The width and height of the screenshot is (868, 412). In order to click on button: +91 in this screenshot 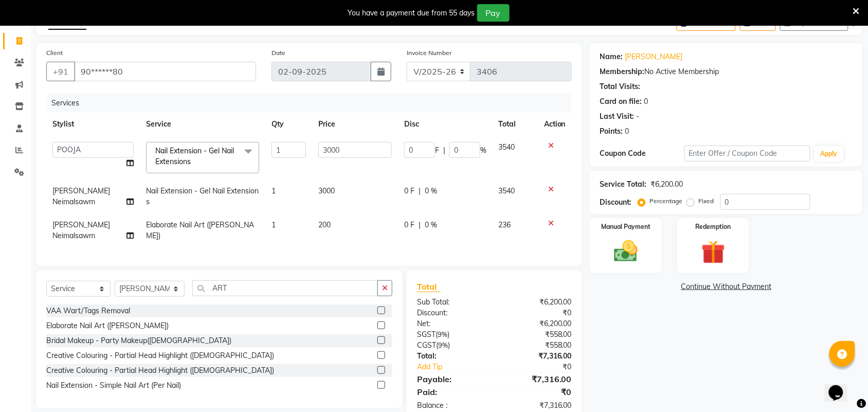, I will do `click(60, 71)`.